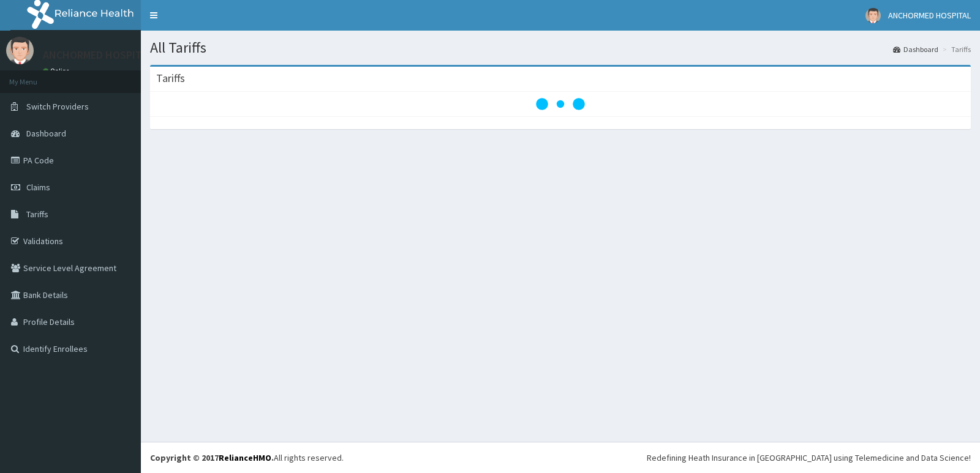 This screenshot has width=980, height=473. What do you see at coordinates (212, 458) in the screenshot?
I see `strong: Copyright © 2017 .` at bounding box center [212, 458].